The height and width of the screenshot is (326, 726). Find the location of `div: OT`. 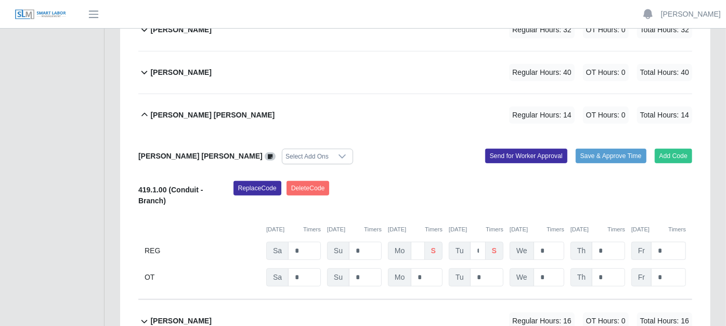

div: OT is located at coordinates (202, 277).